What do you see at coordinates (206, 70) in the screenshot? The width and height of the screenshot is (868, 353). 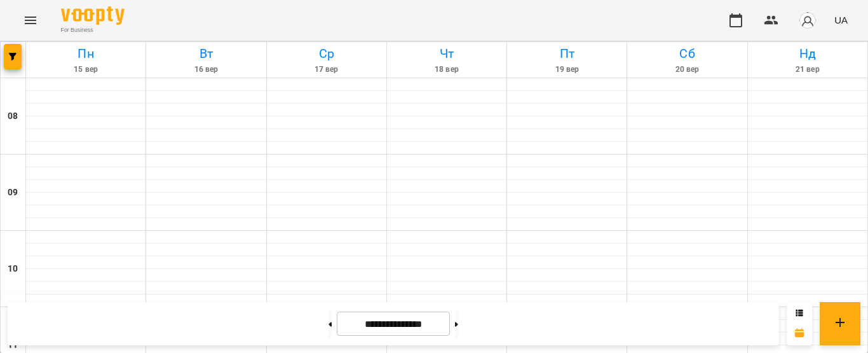 I see `h6: 16 вер` at bounding box center [206, 70].